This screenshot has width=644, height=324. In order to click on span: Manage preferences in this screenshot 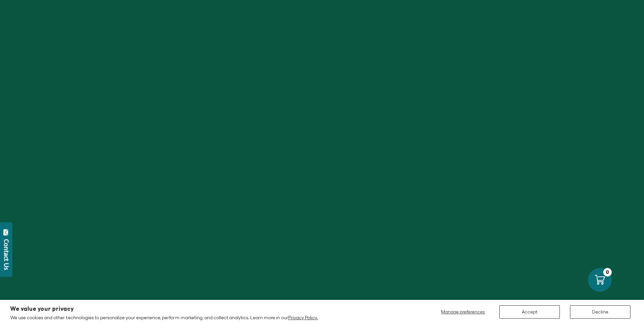, I will do `click(462, 312)`.